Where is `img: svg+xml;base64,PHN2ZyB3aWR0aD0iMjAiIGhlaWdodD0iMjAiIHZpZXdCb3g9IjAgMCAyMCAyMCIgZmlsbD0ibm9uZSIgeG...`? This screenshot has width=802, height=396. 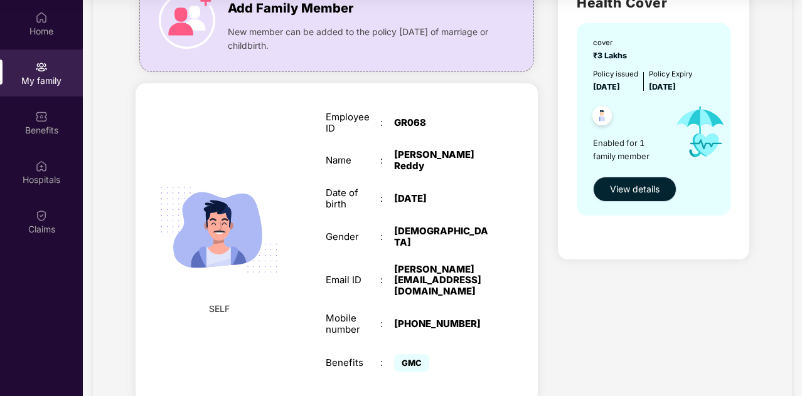
img: svg+xml;base64,PHN2ZyB3aWR0aD0iMjAiIGhlaWdodD0iMjAiIHZpZXdCb3g9IjAgMCAyMCAyMCIgZmlsbD0ibm9uZSIgeG... is located at coordinates (41, 67).